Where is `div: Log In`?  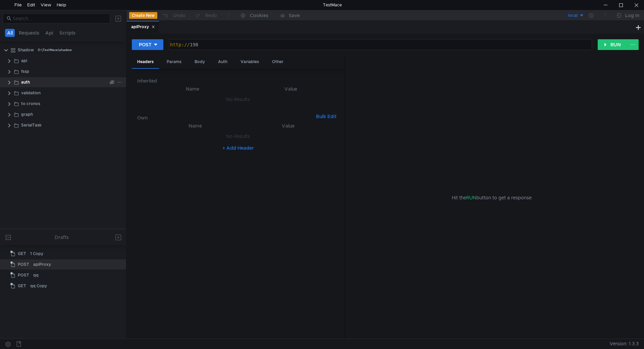
div: Log In is located at coordinates (632, 15).